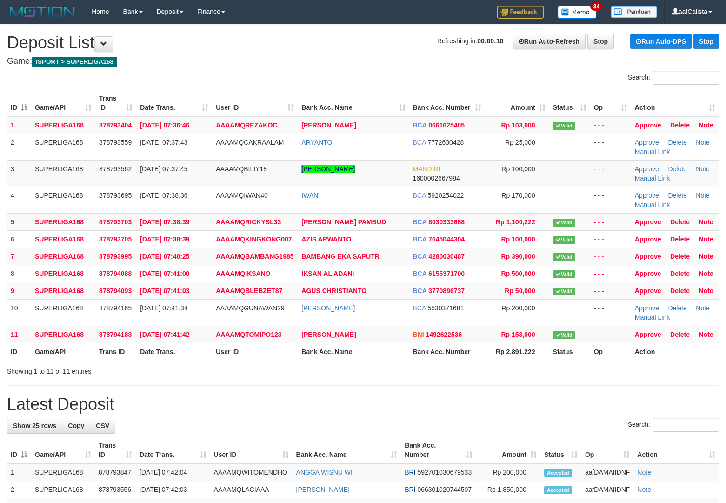  Describe the element at coordinates (673, 78) in the screenshot. I see `label: Search:` at that location.